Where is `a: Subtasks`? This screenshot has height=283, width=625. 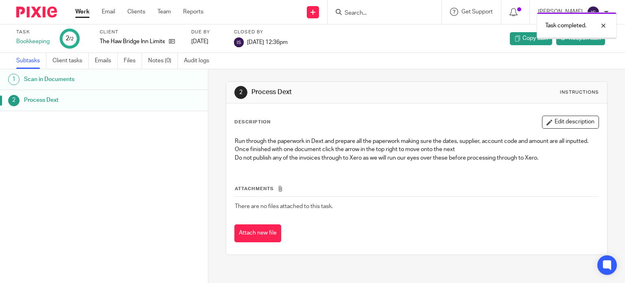 a: Subtasks is located at coordinates (31, 61).